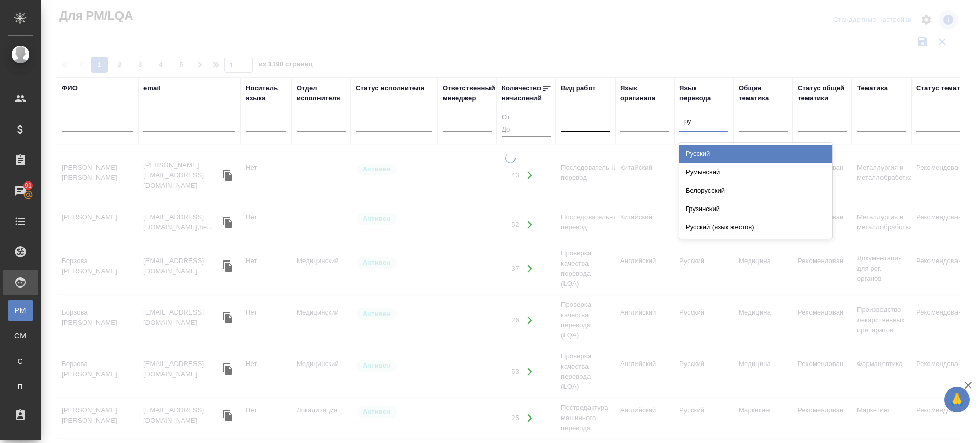  I want to click on div: Белорусский, so click(756, 191).